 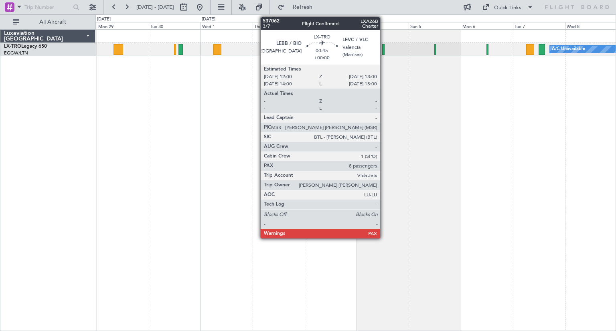 What do you see at coordinates (47, 7) in the screenshot?
I see `input: Trip Number` at bounding box center [47, 7].